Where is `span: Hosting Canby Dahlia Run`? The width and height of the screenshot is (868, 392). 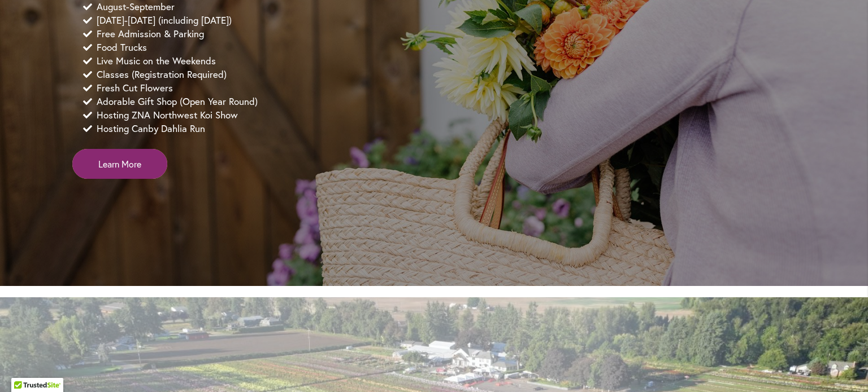
span: Hosting Canby Dahlia Run is located at coordinates (151, 129).